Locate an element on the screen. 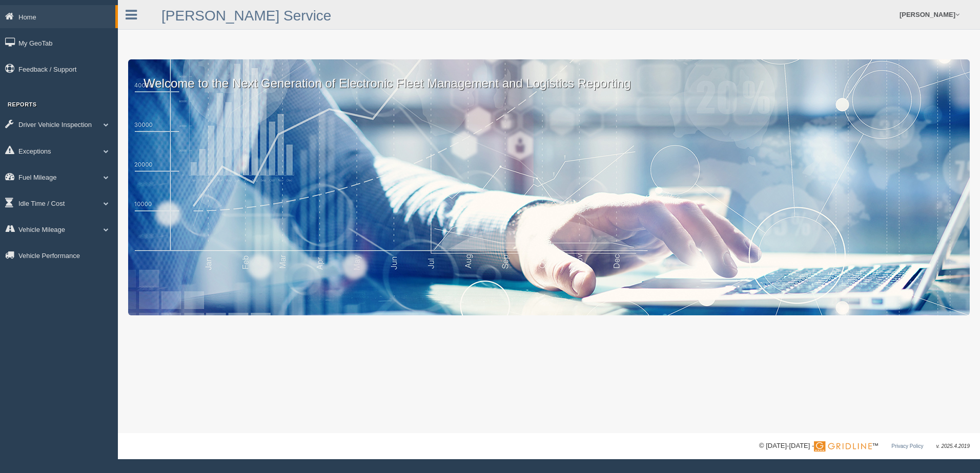  span: v. 2025.4.2019 is located at coordinates (953, 446).